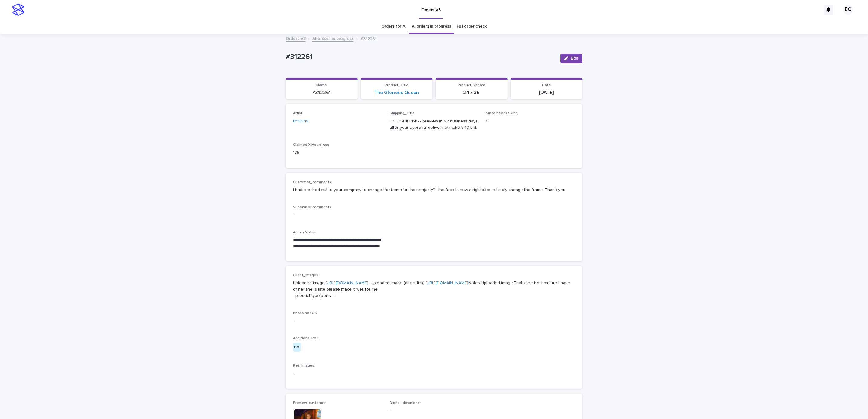 The width and height of the screenshot is (868, 419). I want to click on div: no, so click(297, 347).